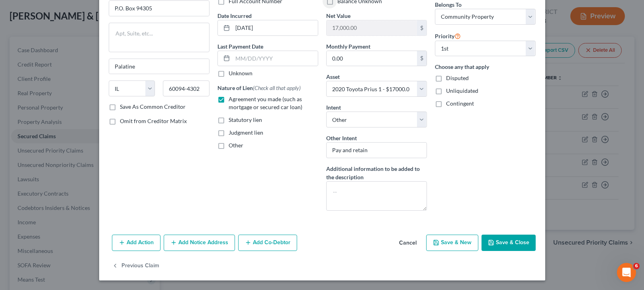  I want to click on span: Agreement you made (such as mortgage or secured car loan), so click(265, 103).